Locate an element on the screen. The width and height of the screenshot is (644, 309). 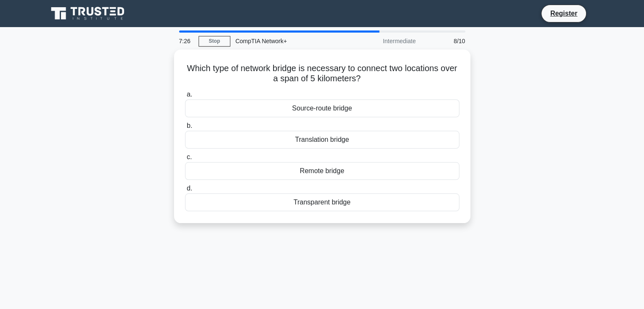
div: Transparent bridge is located at coordinates (322, 203).